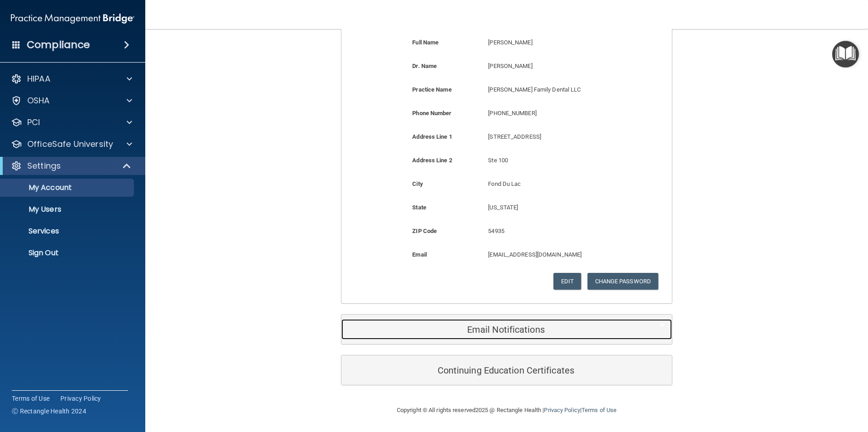  What do you see at coordinates (71, 144) in the screenshot?
I see `a: OfficeSafe University` at bounding box center [71, 144].